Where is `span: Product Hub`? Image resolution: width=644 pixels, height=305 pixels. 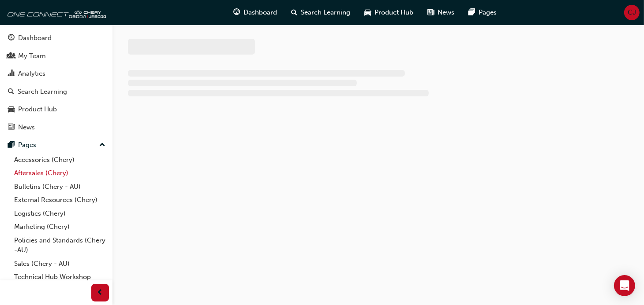
span: Product Hub is located at coordinates (394, 13).